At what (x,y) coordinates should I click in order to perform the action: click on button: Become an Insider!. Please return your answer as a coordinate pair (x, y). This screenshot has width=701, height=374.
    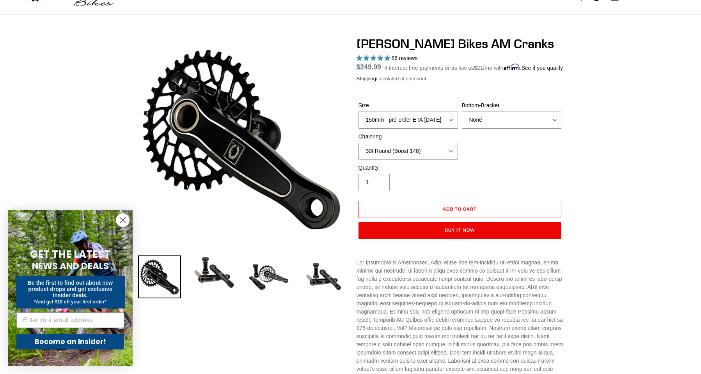
    Looking at the image, I should click on (70, 342).